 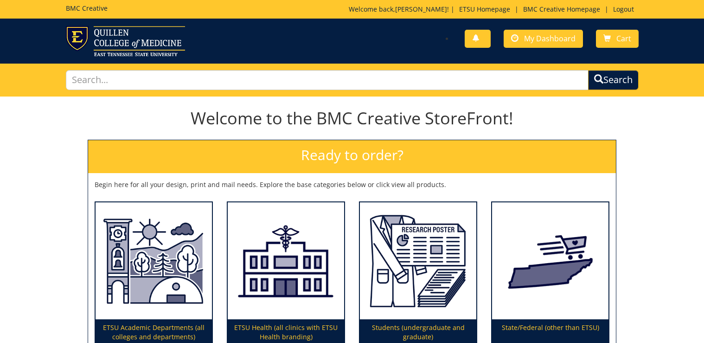 I want to click on p: Begin here for all your design, print and mail needs. Explore the base categories below or click ..., so click(x=352, y=185).